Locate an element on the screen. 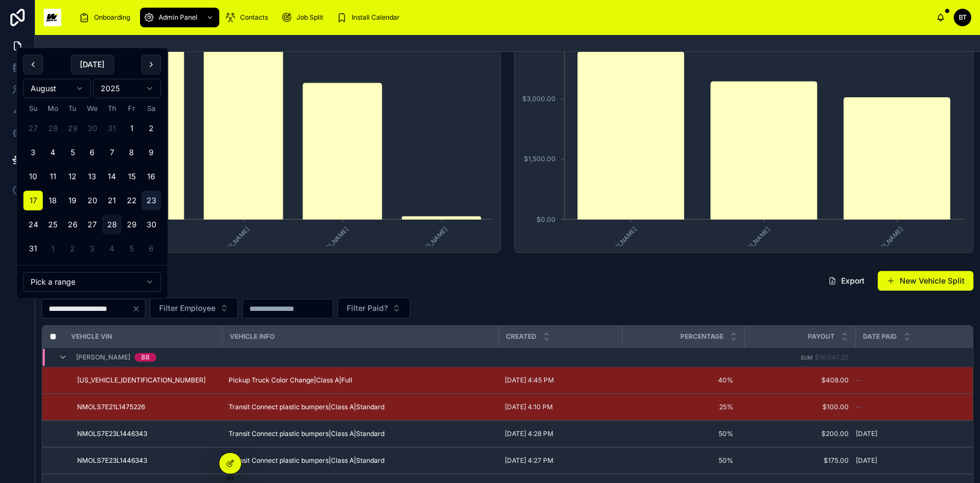 Image resolution: width=980 pixels, height=483 pixels. button: Friday, August 22nd, 2025 is located at coordinates (132, 200).